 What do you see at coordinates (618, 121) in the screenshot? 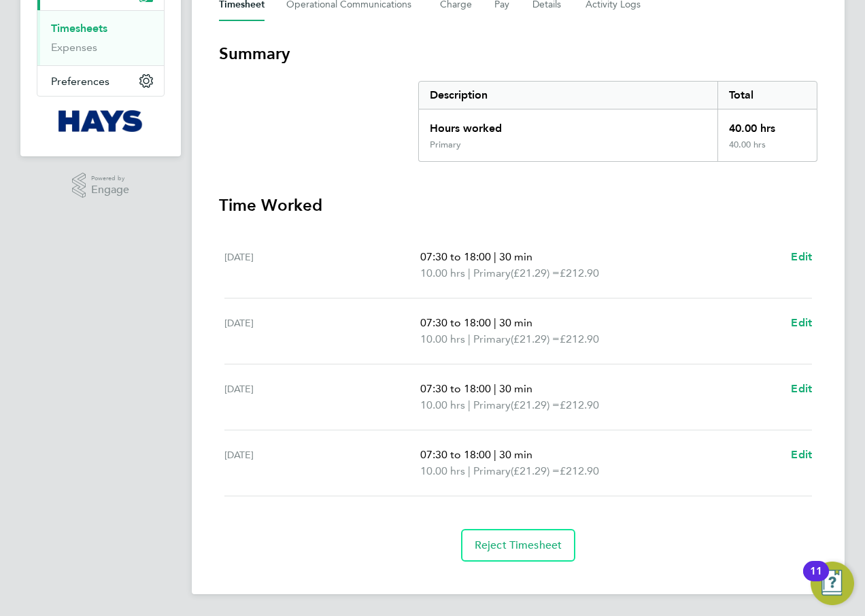
I see `div: Summary` at bounding box center [618, 121].